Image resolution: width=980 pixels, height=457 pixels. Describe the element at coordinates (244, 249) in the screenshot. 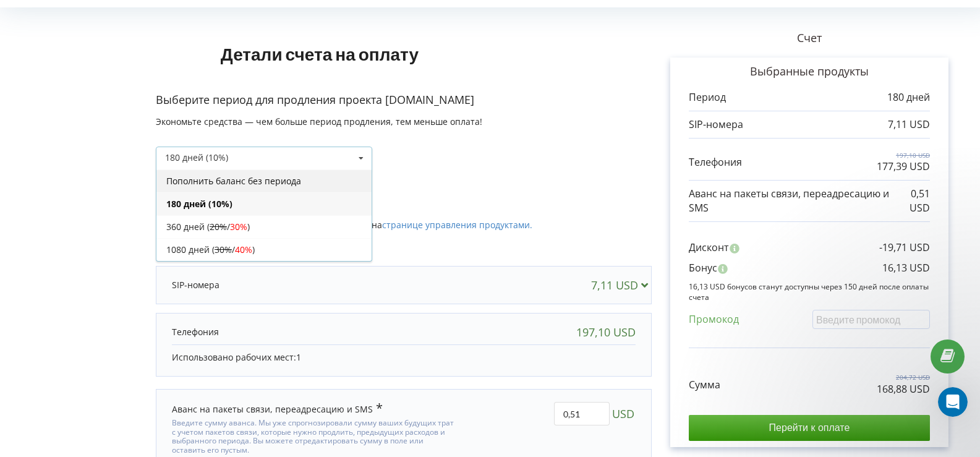

I see `span: 40%` at that location.